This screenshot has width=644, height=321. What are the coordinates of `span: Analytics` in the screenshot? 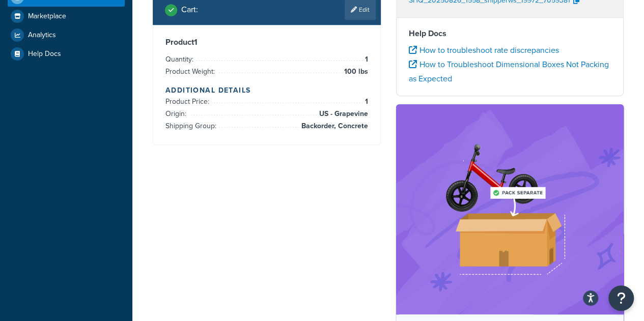 It's located at (42, 35).